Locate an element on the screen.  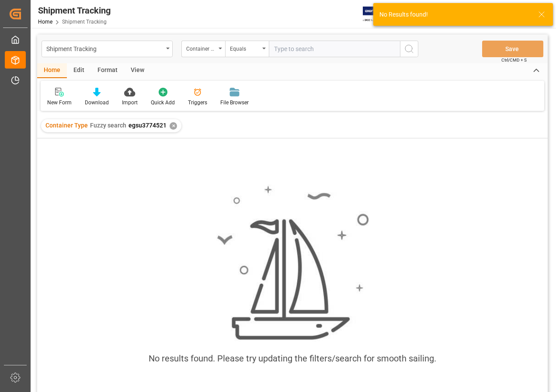
div: Download is located at coordinates (97, 102).